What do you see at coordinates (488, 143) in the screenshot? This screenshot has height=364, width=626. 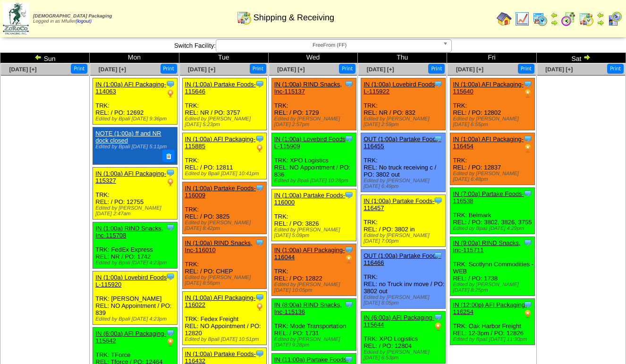 I see `a: IN (1:00a) AFI Packaging-116454` at bounding box center [488, 143].